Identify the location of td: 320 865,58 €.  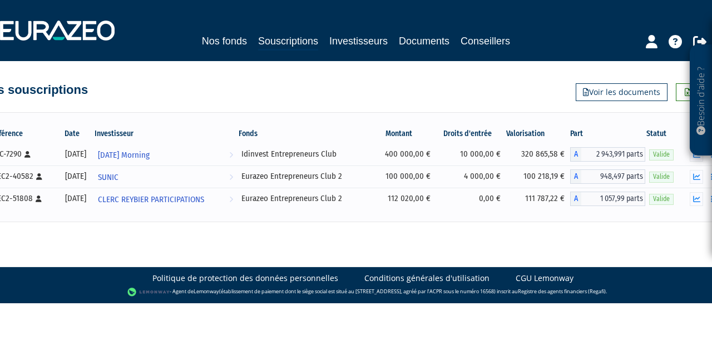
(538, 155).